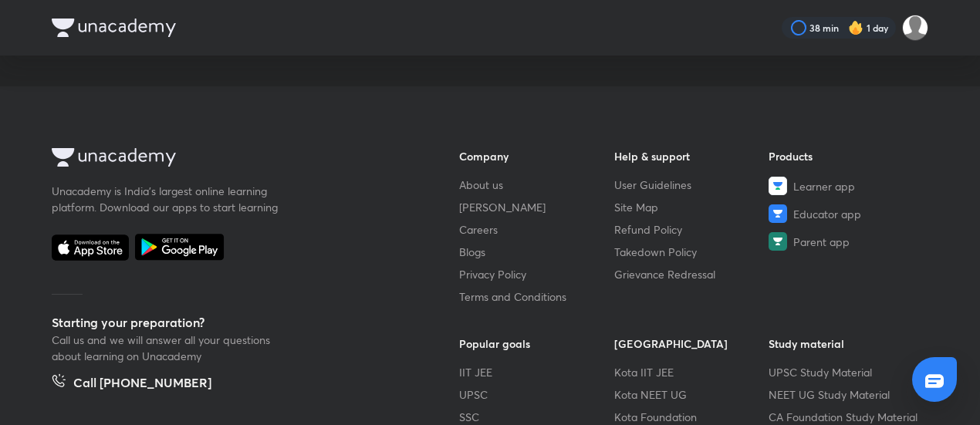 The width and height of the screenshot is (980, 425). What do you see at coordinates (846, 214) in the screenshot?
I see `a: Educator app` at bounding box center [846, 214].